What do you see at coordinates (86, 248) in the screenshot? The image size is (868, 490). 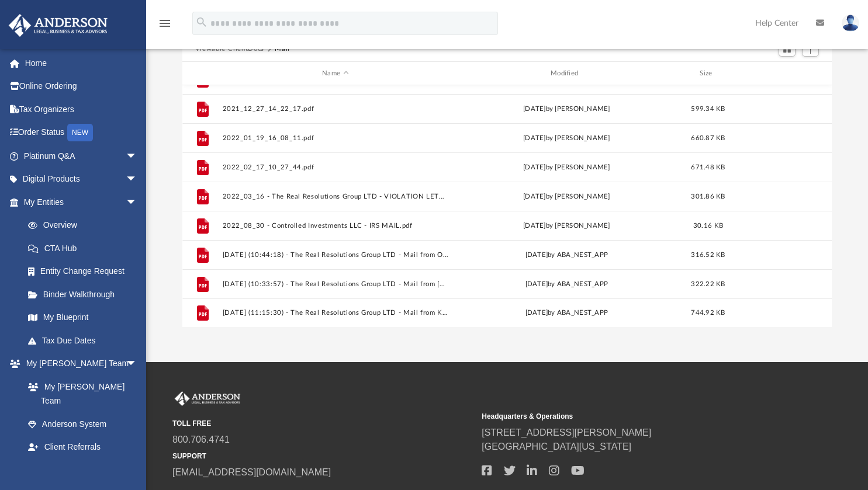 I see `a: CTA Hub` at bounding box center [86, 248].